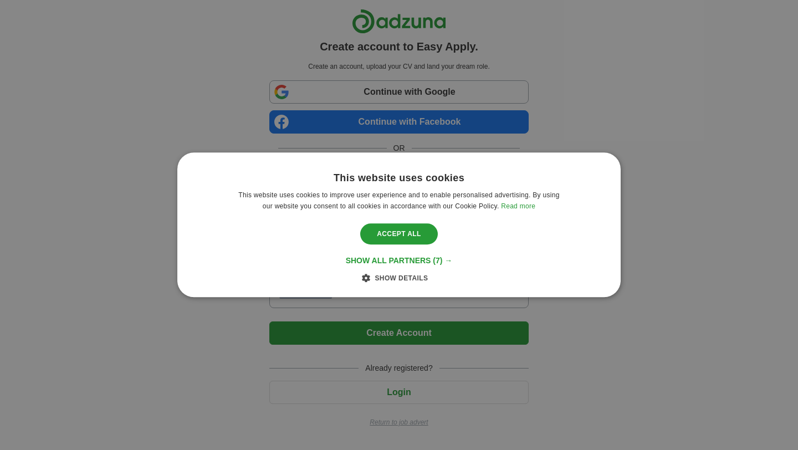  Describe the element at coordinates (389, 261) in the screenshot. I see `span: Show all partners` at that location.